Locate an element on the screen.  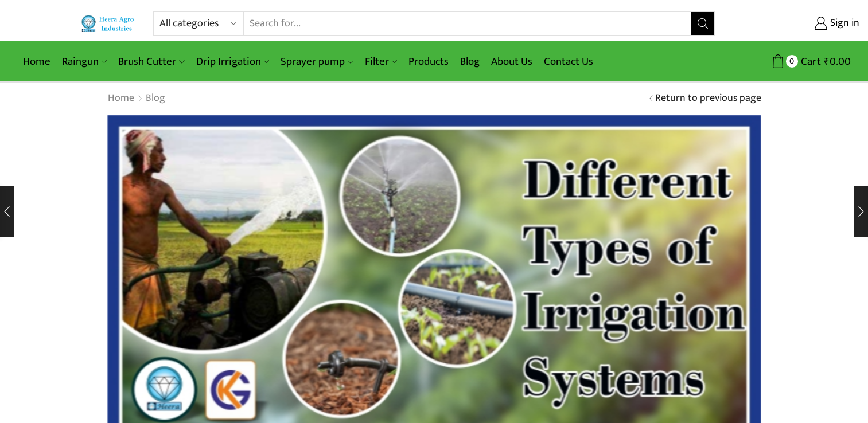
a: Products is located at coordinates (429, 61).